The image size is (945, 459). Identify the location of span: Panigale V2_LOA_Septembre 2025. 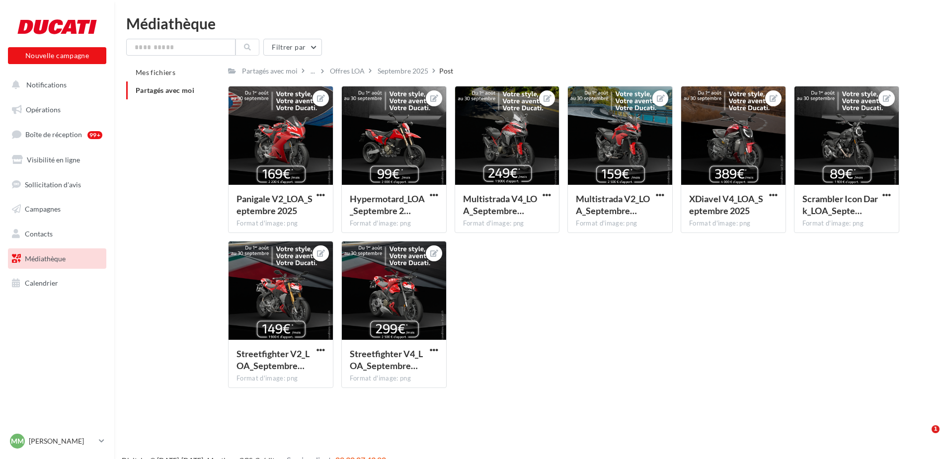
(274, 205).